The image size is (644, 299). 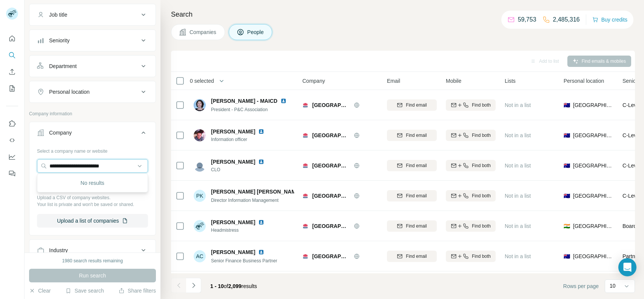 What do you see at coordinates (631, 256) in the screenshot?
I see `span: Partner` at bounding box center [631, 256].